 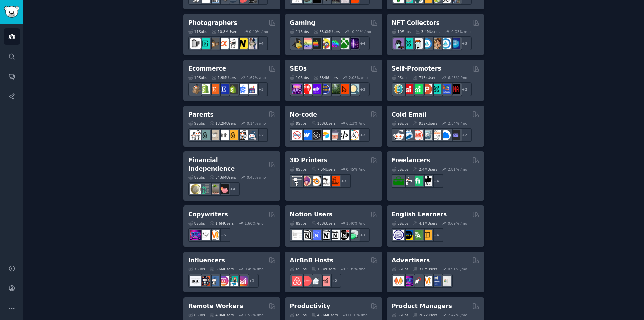 What do you see at coordinates (195, 43) in the screenshot?
I see `img: analog` at bounding box center [195, 43].